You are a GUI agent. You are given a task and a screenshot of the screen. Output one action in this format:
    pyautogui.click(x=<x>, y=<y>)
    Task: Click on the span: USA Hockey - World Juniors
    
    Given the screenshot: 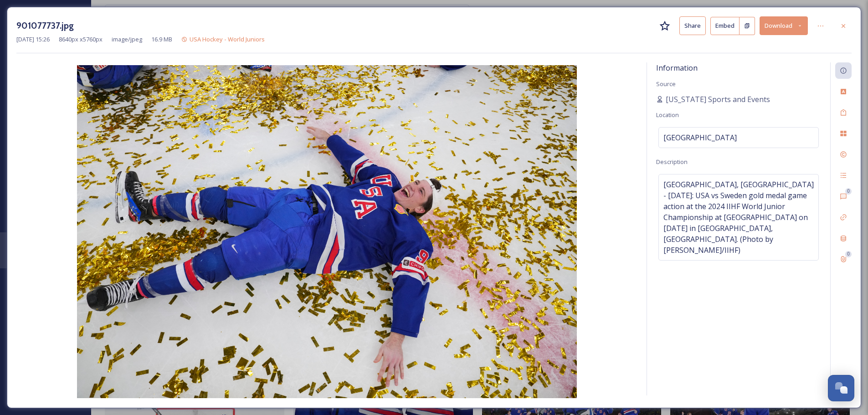 What is the action you would take?
    pyautogui.click(x=227, y=39)
    